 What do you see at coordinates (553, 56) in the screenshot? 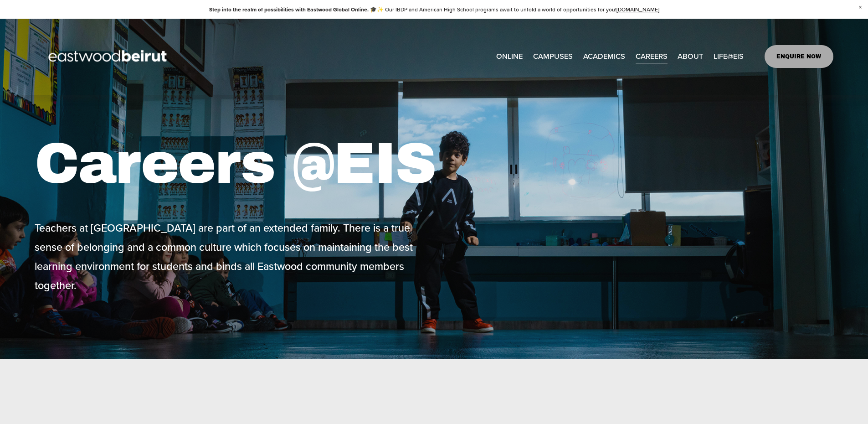
I see `span: CAMPUSES` at bounding box center [553, 56].